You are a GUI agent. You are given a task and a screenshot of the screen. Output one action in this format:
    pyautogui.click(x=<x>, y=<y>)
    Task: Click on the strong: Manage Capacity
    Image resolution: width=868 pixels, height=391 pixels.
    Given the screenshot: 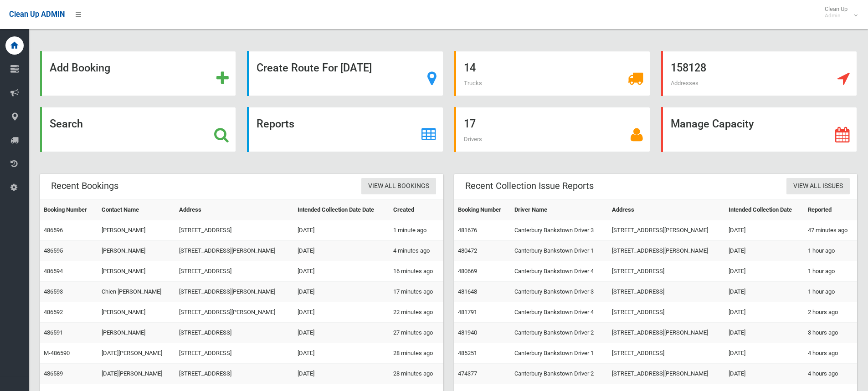 What is the action you would take?
    pyautogui.click(x=712, y=124)
    